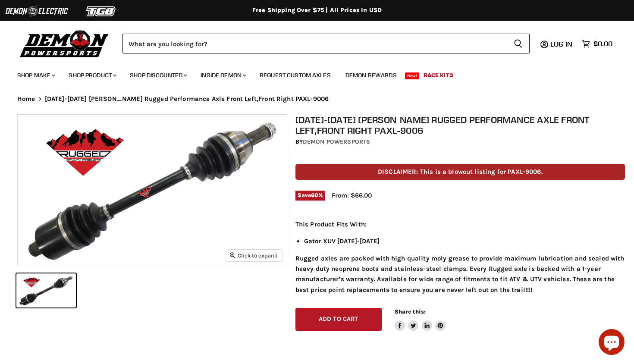  I want to click on form: Product, so click(326, 44).